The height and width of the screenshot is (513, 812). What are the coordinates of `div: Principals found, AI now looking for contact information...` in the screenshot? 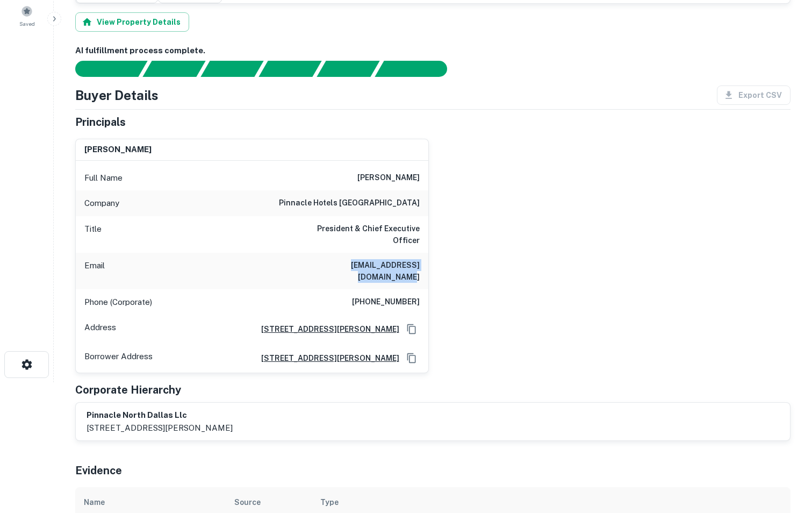 It's located at (290, 69).